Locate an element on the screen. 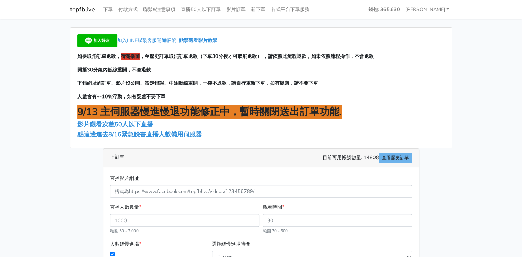 The image size is (522, 257). span: 目前可用帳號數量: 14808 is located at coordinates (367, 158).